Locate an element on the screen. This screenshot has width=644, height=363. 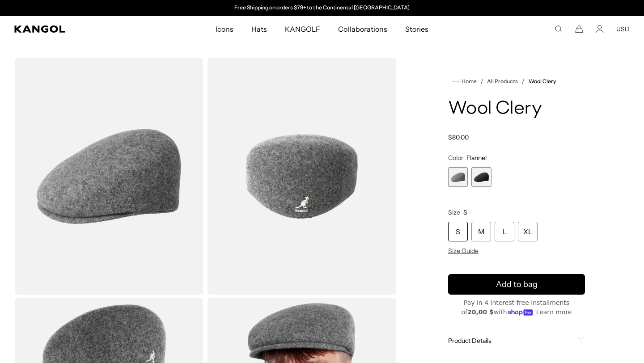
a: All Products is located at coordinates (502, 82).